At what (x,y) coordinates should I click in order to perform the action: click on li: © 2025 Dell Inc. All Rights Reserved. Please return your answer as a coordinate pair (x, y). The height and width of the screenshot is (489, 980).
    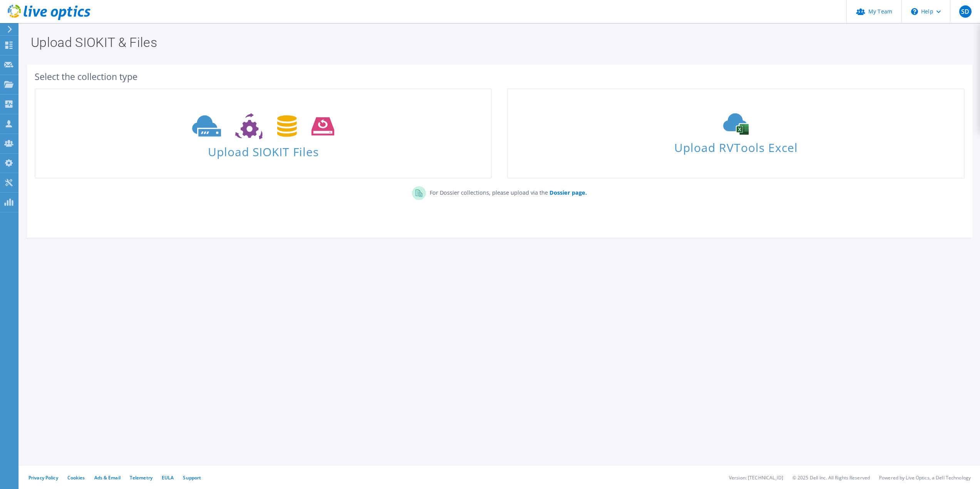
    Looking at the image, I should click on (831, 478).